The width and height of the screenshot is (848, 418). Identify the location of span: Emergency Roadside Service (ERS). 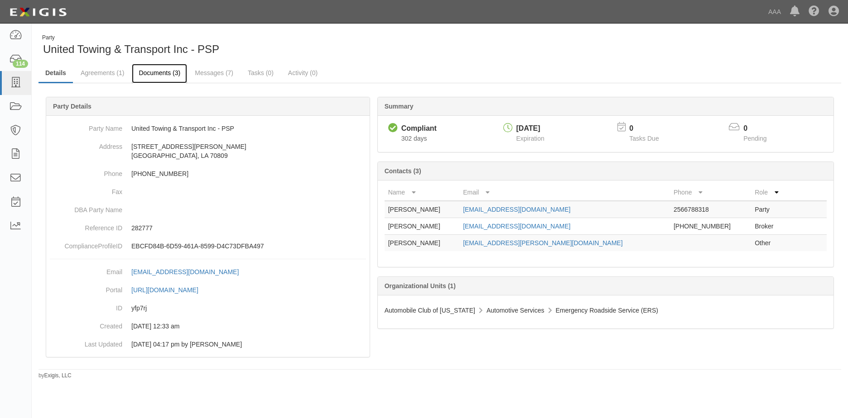
(607, 311).